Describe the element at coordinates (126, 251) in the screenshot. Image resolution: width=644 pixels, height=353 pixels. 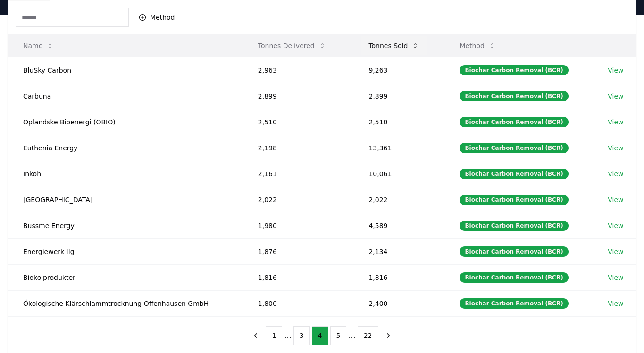
I see `td: Energiewerk Ilg` at that location.